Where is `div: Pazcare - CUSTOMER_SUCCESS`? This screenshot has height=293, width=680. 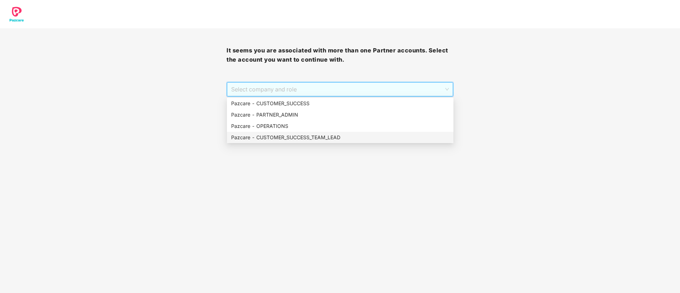
div: Pazcare - CUSTOMER_SUCCESS is located at coordinates (340, 103).